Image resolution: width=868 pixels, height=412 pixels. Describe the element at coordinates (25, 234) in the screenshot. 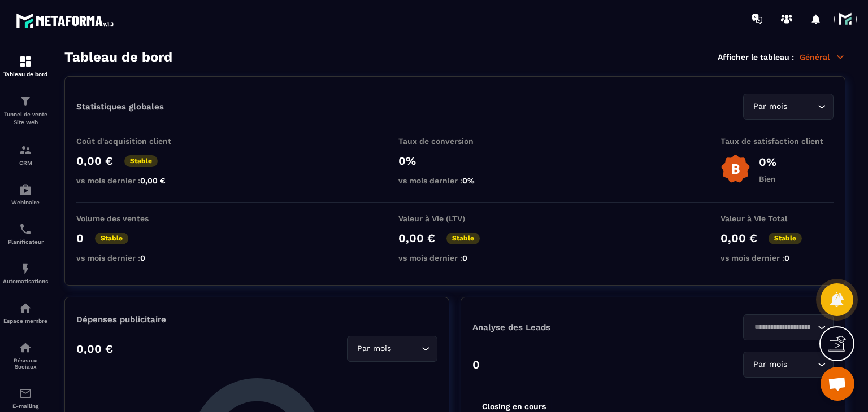

I see `a: schedulerschedulerPlanificateur` at that location.